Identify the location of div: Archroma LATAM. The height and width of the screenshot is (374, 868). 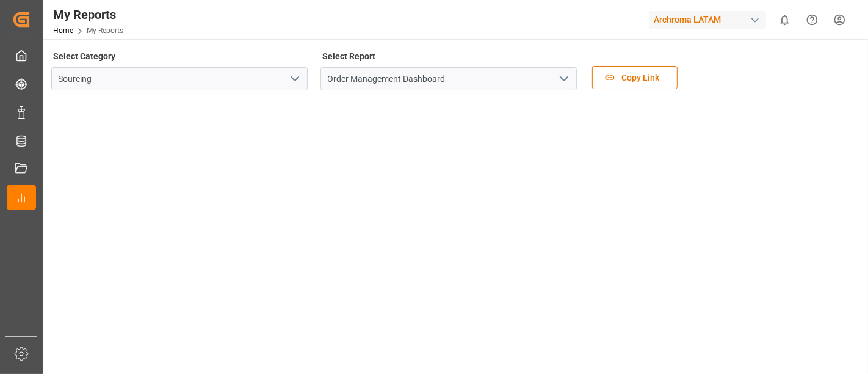
(708, 20).